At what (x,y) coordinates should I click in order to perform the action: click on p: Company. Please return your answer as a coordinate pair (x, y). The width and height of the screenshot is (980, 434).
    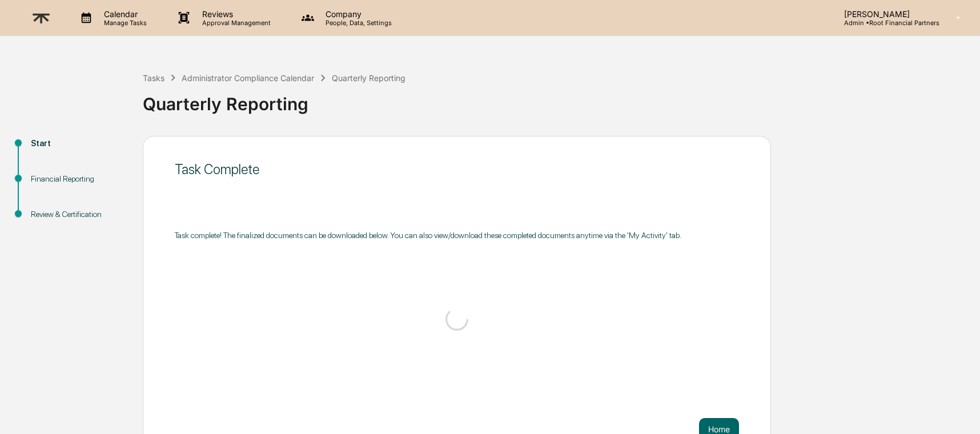
    Looking at the image, I should click on (357, 14).